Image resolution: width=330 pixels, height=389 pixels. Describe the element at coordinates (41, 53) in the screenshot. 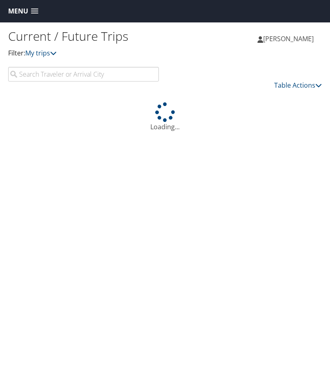

I see `a: My trips` at that location.